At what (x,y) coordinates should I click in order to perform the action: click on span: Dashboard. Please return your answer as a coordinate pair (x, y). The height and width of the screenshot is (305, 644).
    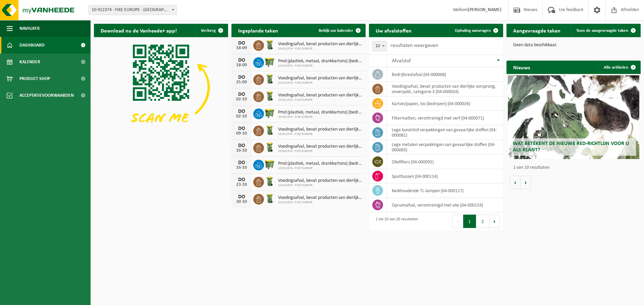
    Looking at the image, I should click on (32, 45).